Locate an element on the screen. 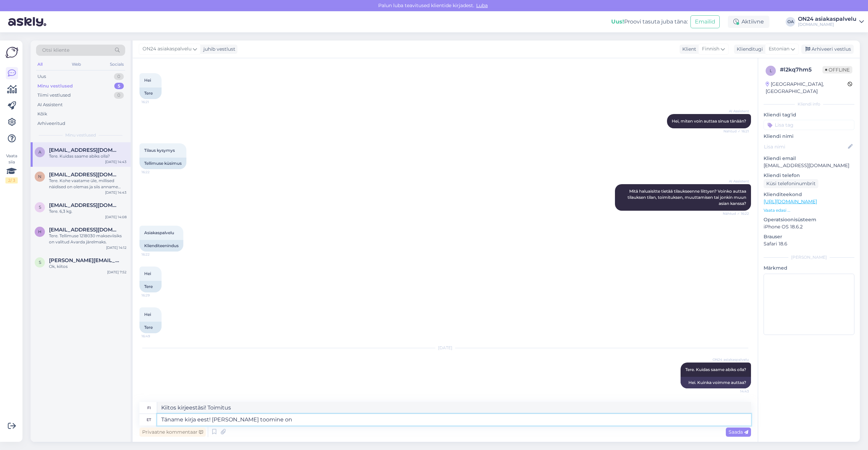  div: Kõik is located at coordinates (42, 114).